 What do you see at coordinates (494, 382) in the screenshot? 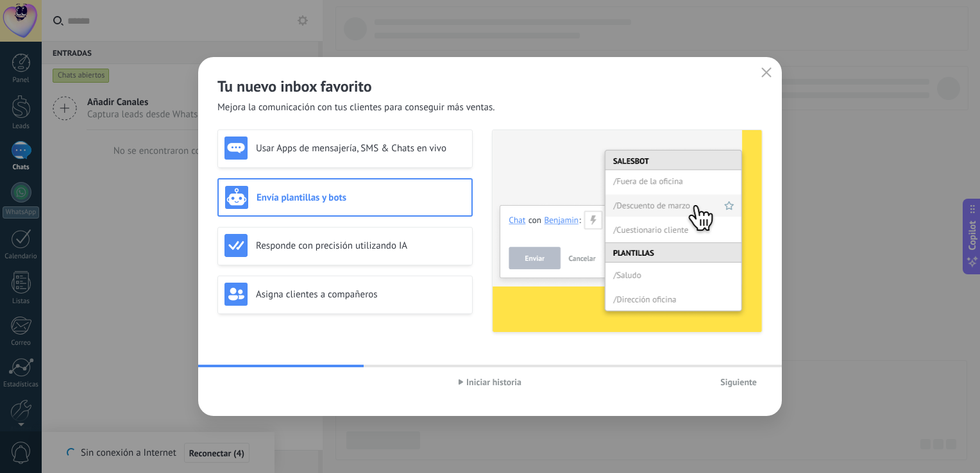
I see `span: Iniciar historia` at bounding box center [494, 382].